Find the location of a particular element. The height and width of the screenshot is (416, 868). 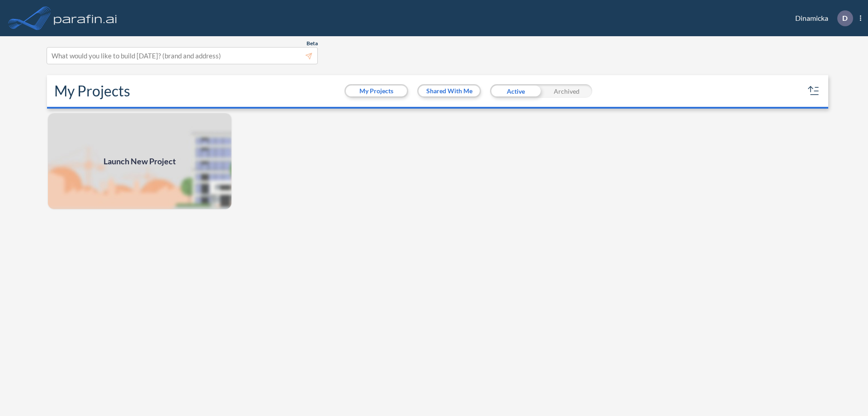

div: Active is located at coordinates (516, 91).